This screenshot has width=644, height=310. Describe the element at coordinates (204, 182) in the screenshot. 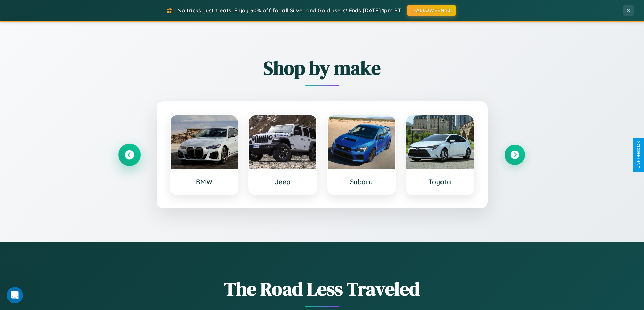

I see `h3: BMW` at that location.